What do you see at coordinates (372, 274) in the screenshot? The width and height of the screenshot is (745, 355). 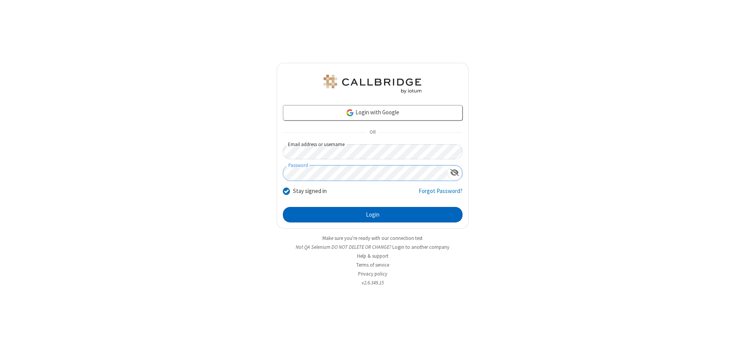 I see `a: Privacy policy` at bounding box center [372, 274].